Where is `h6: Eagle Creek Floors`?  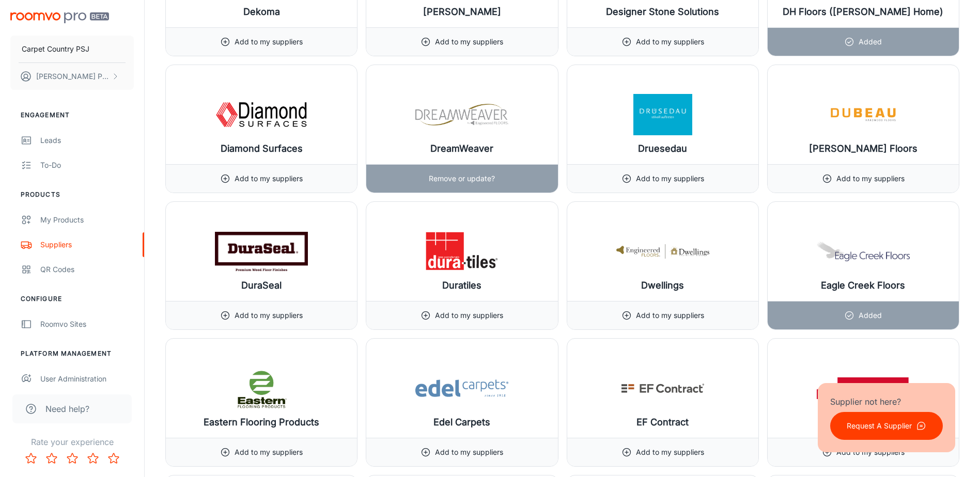
h6: Eagle Creek Floors is located at coordinates (863, 286).